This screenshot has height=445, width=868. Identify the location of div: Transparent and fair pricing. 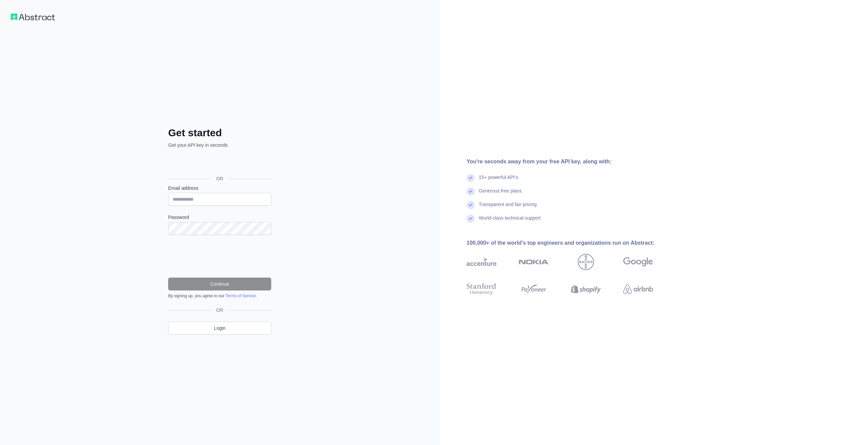
(508, 208).